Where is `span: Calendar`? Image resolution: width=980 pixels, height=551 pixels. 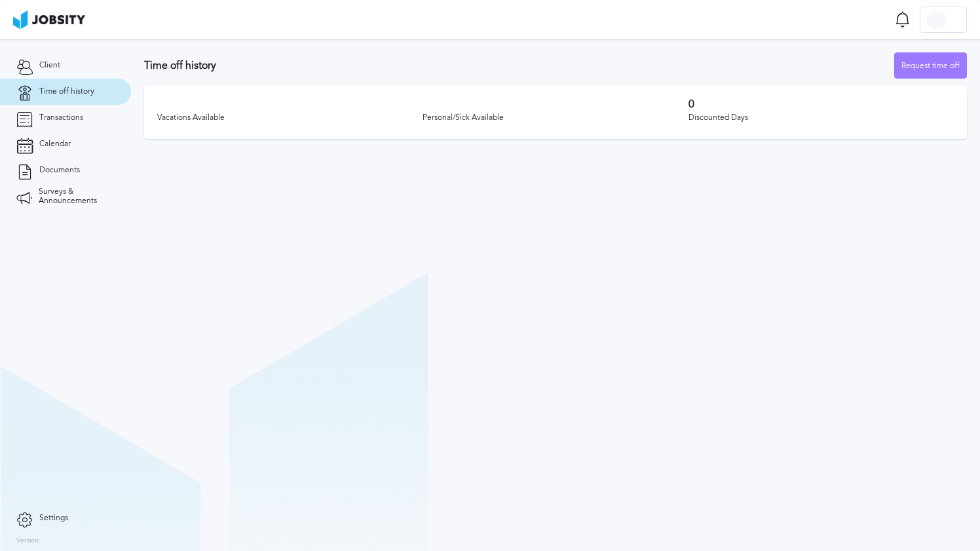 span: Calendar is located at coordinates (55, 144).